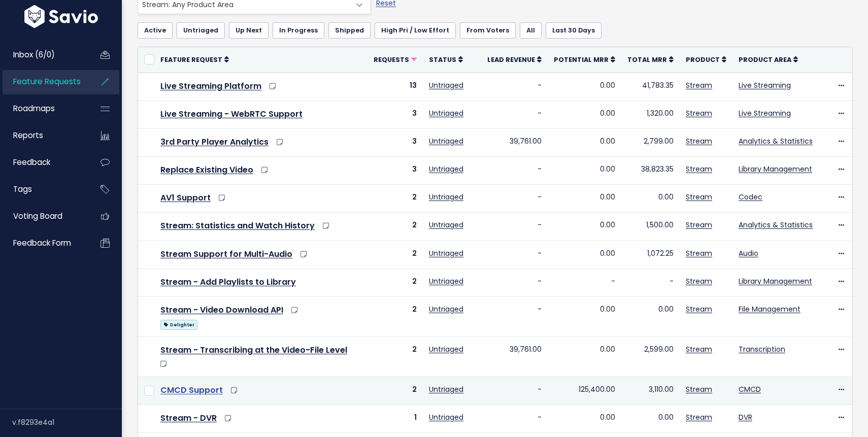 The image size is (868, 437). Describe the element at coordinates (775, 169) in the screenshot. I see `a: Library Management` at that location.